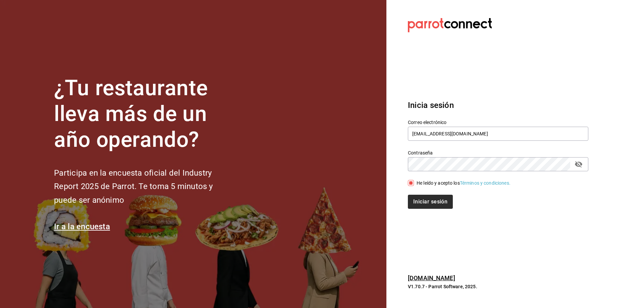  What do you see at coordinates (578, 164) in the screenshot?
I see `button: passwordField` at bounding box center [578, 164].